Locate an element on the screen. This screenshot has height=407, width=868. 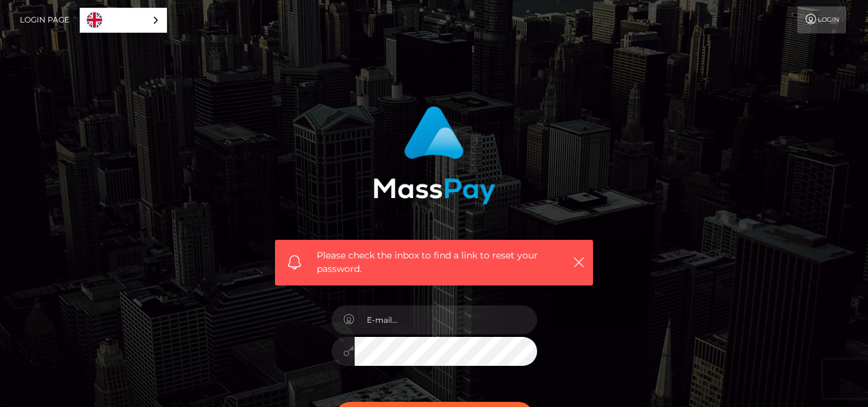
img: MassPay Login is located at coordinates (434, 155).